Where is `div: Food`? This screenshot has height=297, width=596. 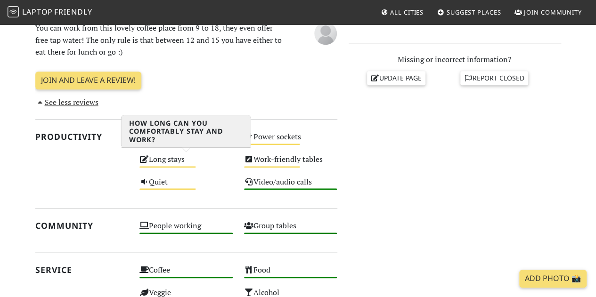 div: Food is located at coordinates (291, 275).